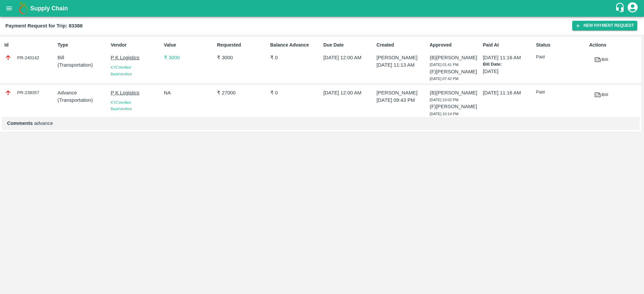 The height and width of the screenshot is (294, 644). I want to click on p: Advance, so click(83, 93).